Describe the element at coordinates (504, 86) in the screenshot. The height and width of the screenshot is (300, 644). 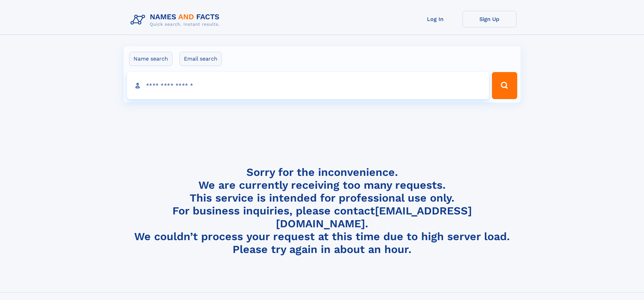
I see `button: Search Button` at that location.